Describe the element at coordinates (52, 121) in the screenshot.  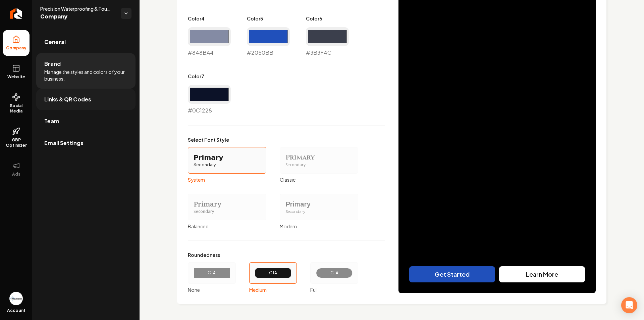
I see `span: Team` at that location.